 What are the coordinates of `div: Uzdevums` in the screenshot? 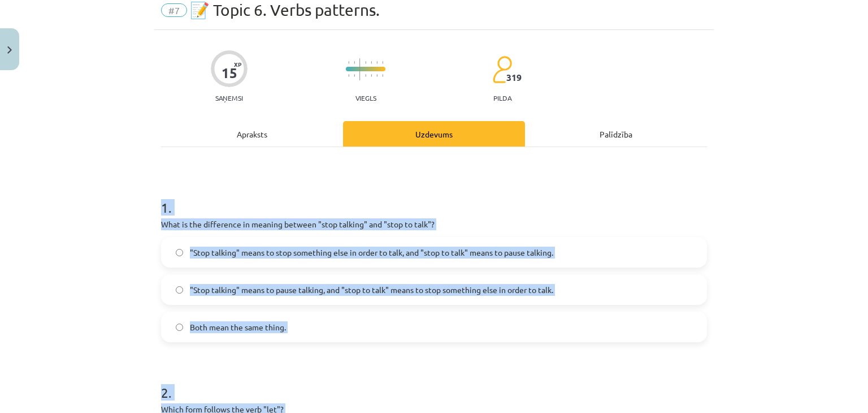 It's located at (434, 134).